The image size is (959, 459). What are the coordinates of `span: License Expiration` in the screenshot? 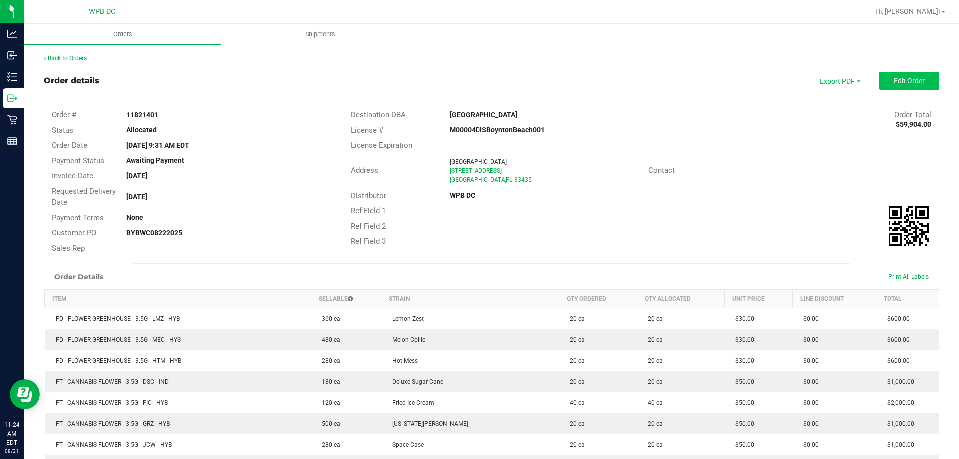 It's located at (381, 145).